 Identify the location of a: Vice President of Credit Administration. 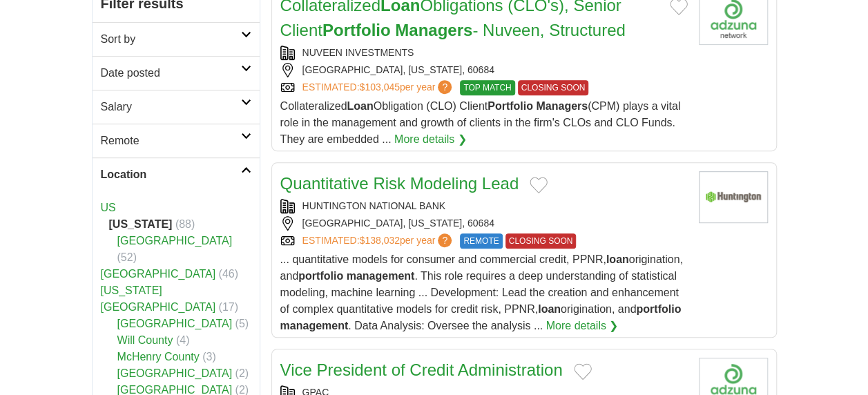
(421, 370).